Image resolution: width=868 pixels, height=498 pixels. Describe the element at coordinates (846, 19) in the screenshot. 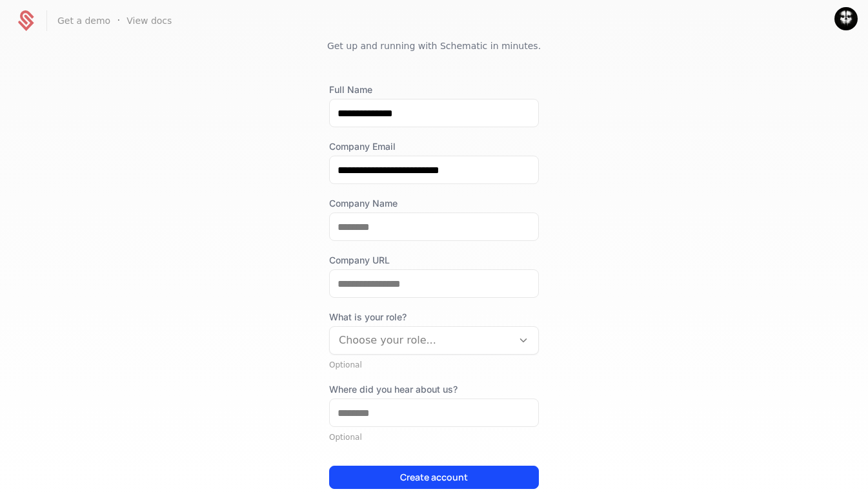

I see `button: Open user button` at that location.